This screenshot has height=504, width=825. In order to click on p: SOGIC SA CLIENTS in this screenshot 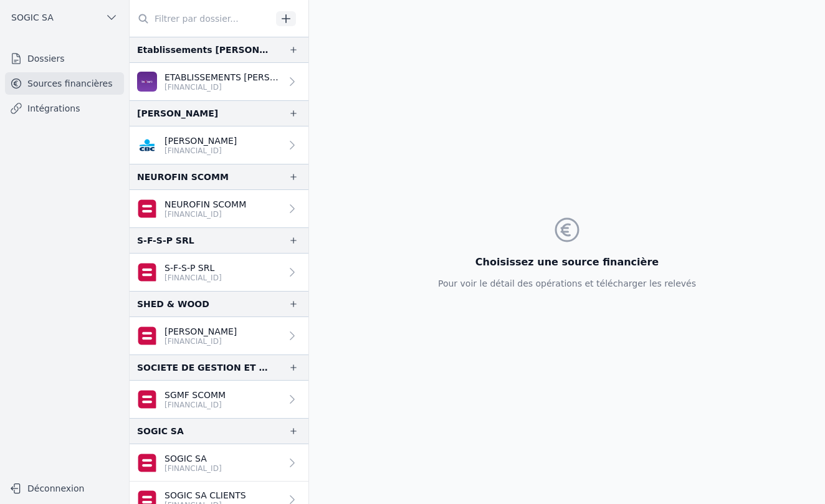, I will do `click(205, 495)`.